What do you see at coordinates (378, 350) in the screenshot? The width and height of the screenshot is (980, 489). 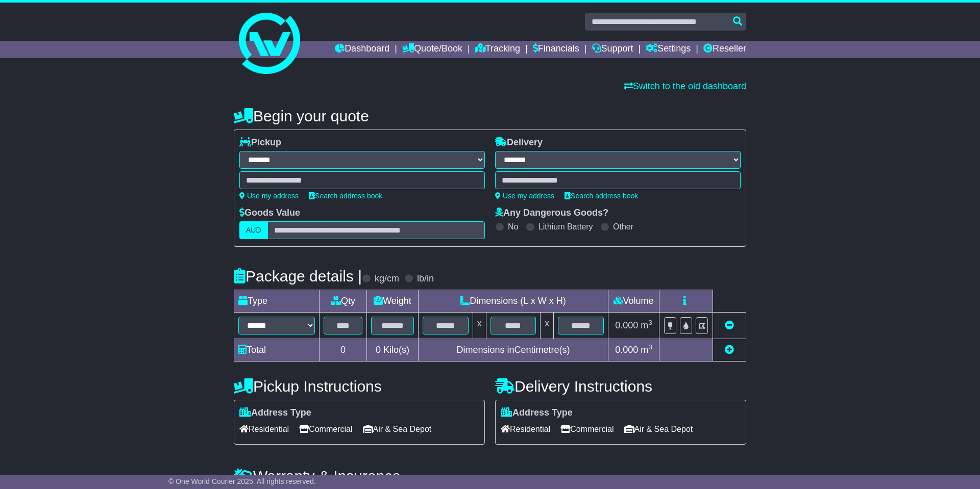 I see `span: 0` at bounding box center [378, 350].